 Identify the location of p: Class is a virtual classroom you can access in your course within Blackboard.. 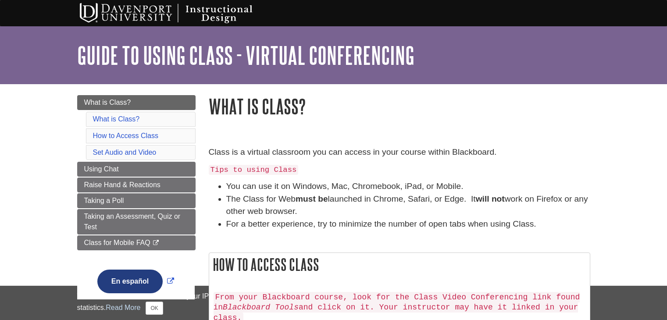
(400, 152).